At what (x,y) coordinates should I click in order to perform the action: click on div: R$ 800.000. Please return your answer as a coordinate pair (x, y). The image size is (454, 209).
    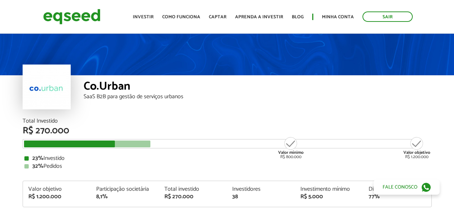
    Looking at the image, I should click on (291, 148).